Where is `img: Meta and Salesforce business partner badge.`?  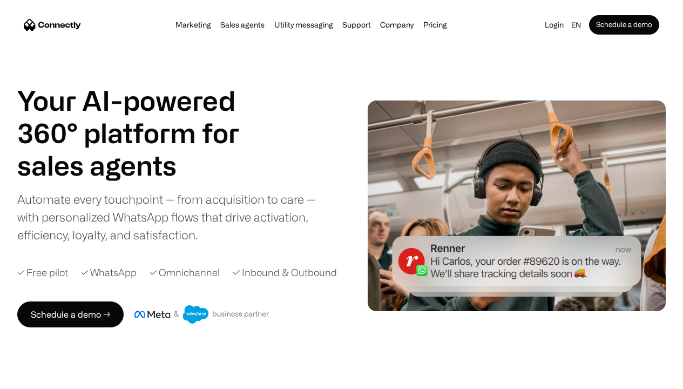 img: Meta and Salesforce business partner badge. is located at coordinates (202, 314).